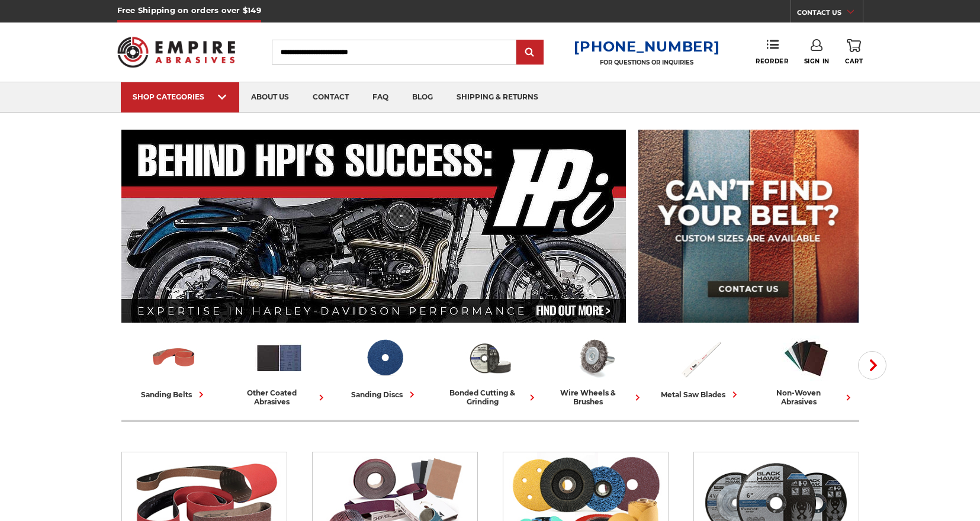 Image resolution: width=980 pixels, height=521 pixels. Describe the element at coordinates (806, 369) in the screenshot. I see `a: non-woven abrasives` at that location.